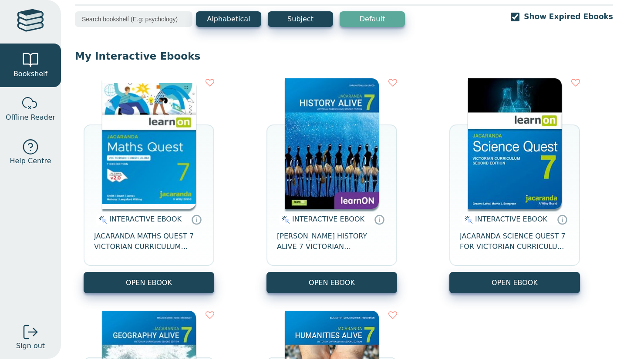 Image resolution: width=627 pixels, height=359 pixels. Describe the element at coordinates (568, 17) in the screenshot. I see `label: Show Expired Ebooks` at that location.